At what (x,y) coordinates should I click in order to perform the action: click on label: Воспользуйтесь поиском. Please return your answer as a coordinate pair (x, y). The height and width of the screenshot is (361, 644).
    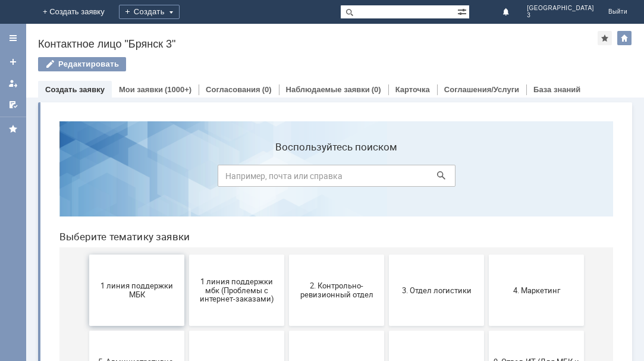
    Looking at the image, I should click on (287, 35).